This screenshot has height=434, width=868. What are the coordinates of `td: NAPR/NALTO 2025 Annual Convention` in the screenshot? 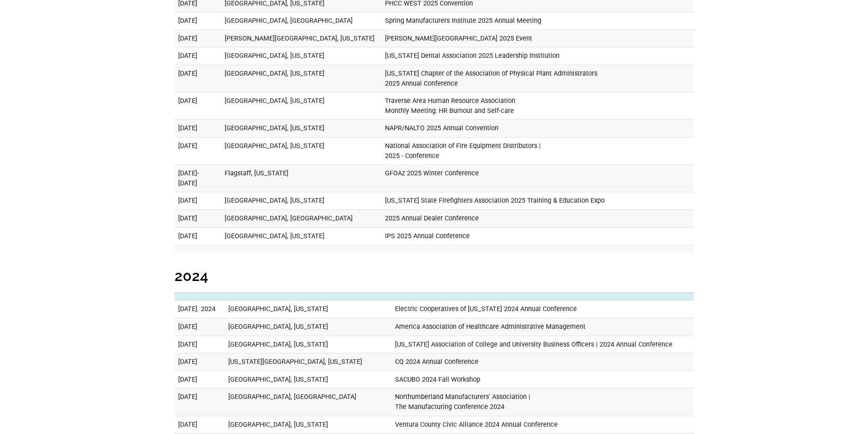 It's located at (537, 128).